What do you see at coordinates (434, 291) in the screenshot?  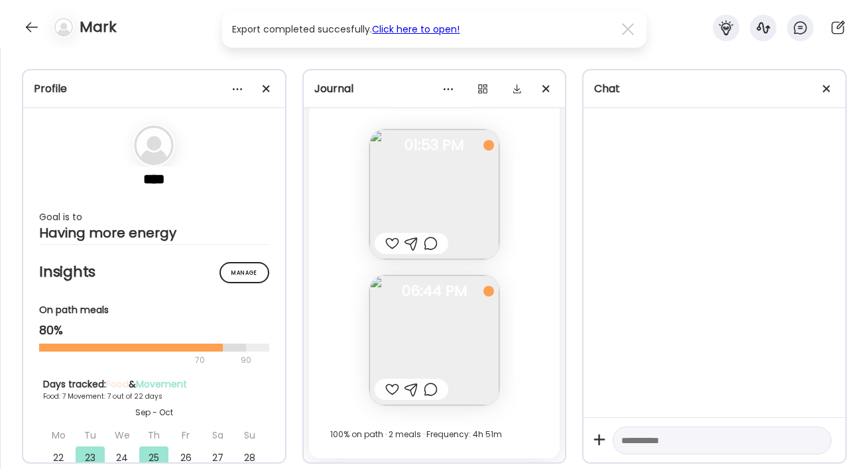 I see `span: 06:44 PM` at bounding box center [434, 291].